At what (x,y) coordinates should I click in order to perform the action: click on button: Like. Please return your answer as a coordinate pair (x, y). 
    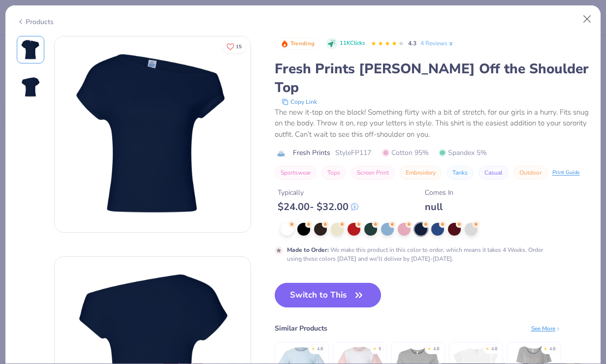
    Looking at the image, I should click on (234, 46).